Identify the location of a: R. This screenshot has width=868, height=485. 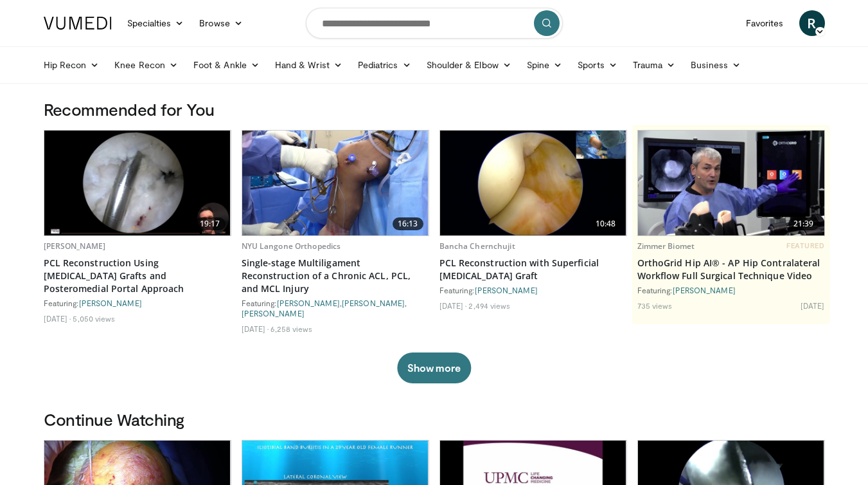
(812, 23).